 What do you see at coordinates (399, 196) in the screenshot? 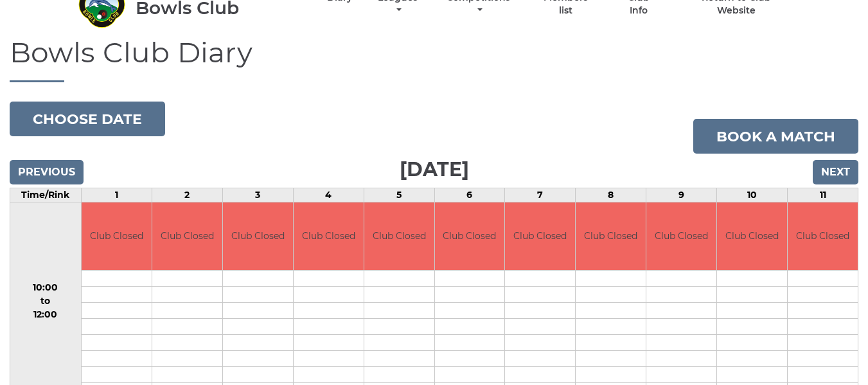
I see `td: 5` at bounding box center [399, 196].